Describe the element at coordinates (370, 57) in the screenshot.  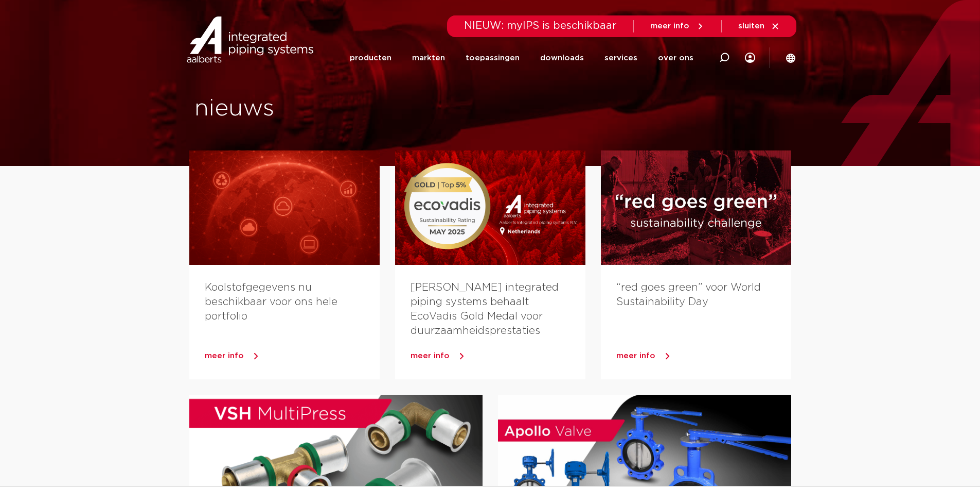
I see `a: producten` at that location.